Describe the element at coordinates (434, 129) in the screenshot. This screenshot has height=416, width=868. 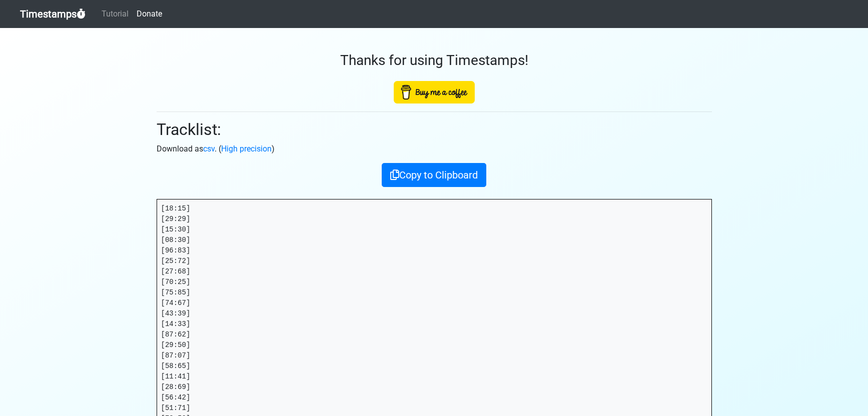
I see `h2: Tracklist:` at that location.